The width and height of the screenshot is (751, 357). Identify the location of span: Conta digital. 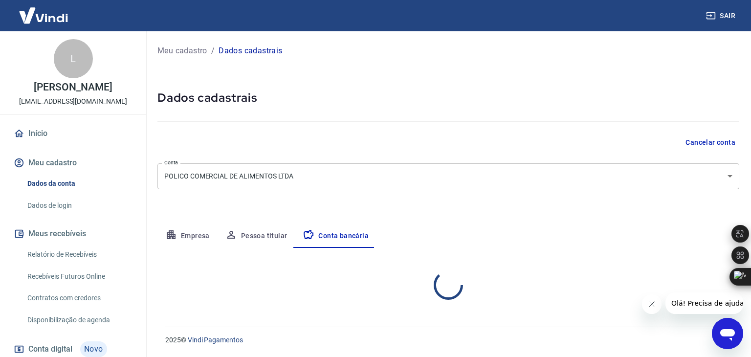
(50, 349).